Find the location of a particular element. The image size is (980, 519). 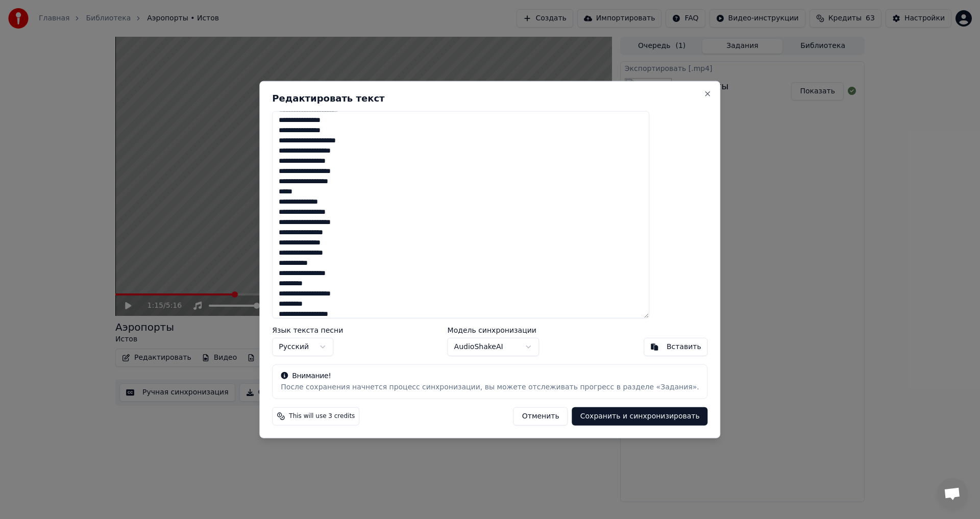

button: Сохранить и синхронизировать is located at coordinates (640, 417).